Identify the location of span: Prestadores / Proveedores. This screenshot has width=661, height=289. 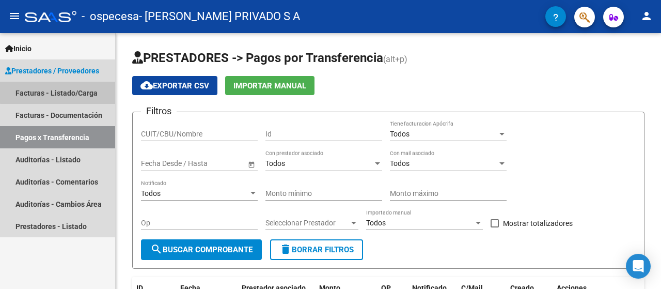
(52, 71).